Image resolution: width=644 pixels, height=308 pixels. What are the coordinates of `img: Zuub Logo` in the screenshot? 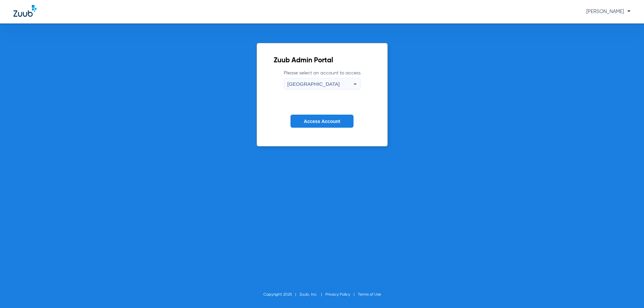 It's located at (25, 11).